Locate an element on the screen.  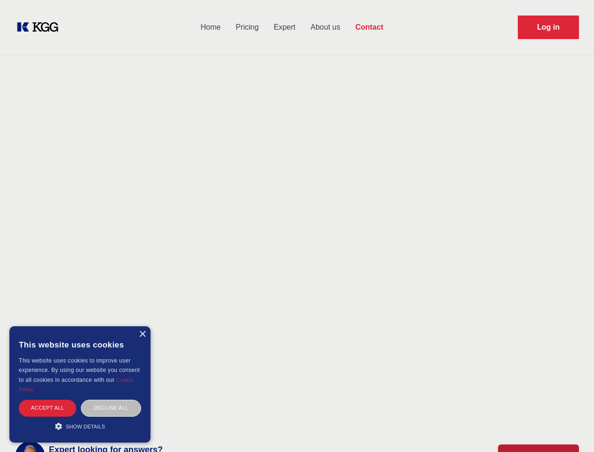
a: Cookie Policy is located at coordinates (76, 384).